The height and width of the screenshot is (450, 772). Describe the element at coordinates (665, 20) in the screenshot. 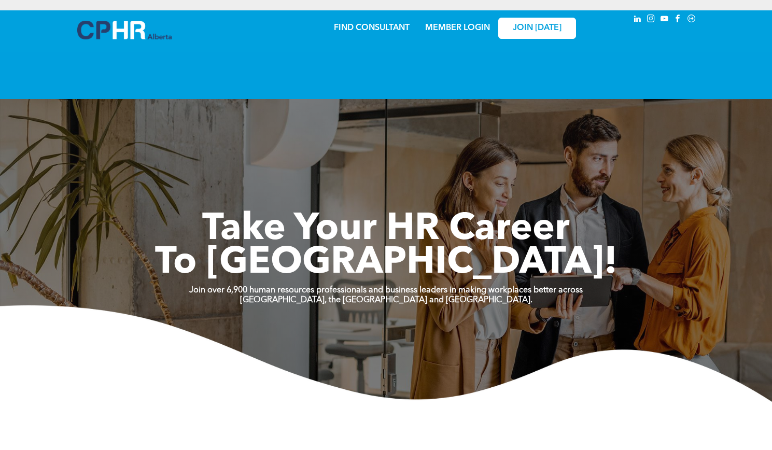

I see `a: youtube` at that location.